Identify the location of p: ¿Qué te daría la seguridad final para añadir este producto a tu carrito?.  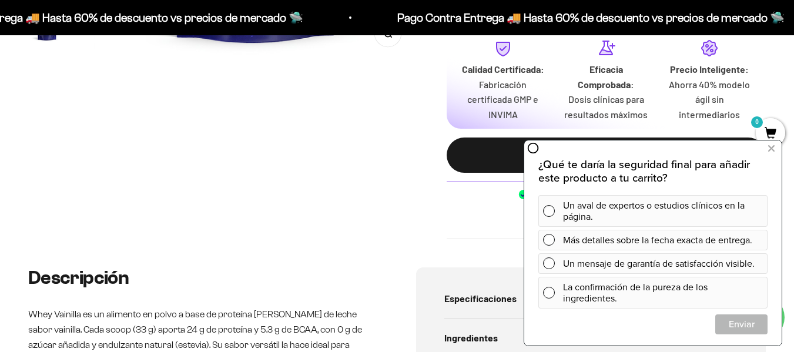
(129, 32).